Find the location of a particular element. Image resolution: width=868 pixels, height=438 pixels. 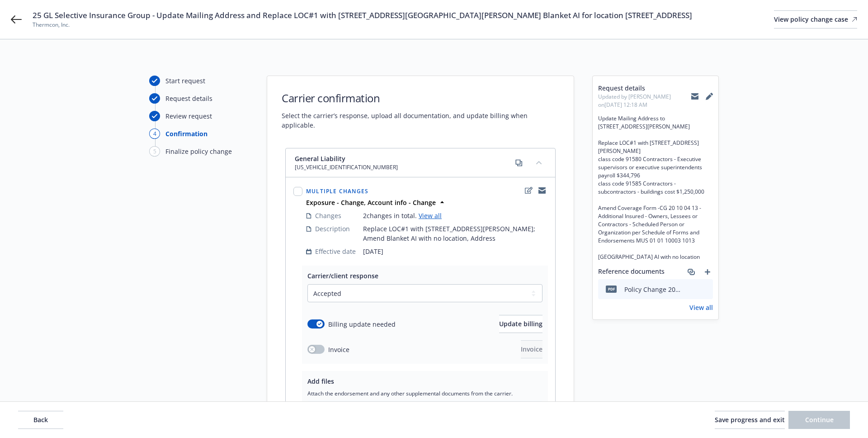

div: Finalize policy change is located at coordinates (198, 151).